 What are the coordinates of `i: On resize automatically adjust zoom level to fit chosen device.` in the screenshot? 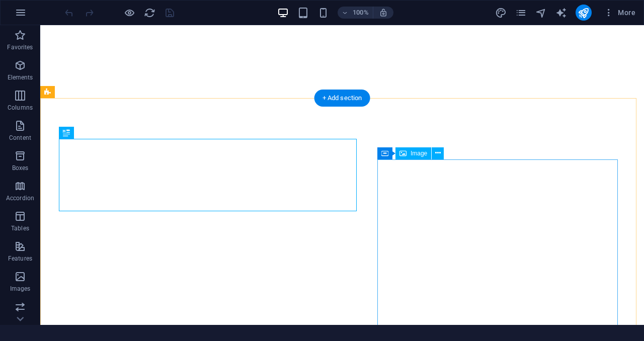 It's located at (383, 12).